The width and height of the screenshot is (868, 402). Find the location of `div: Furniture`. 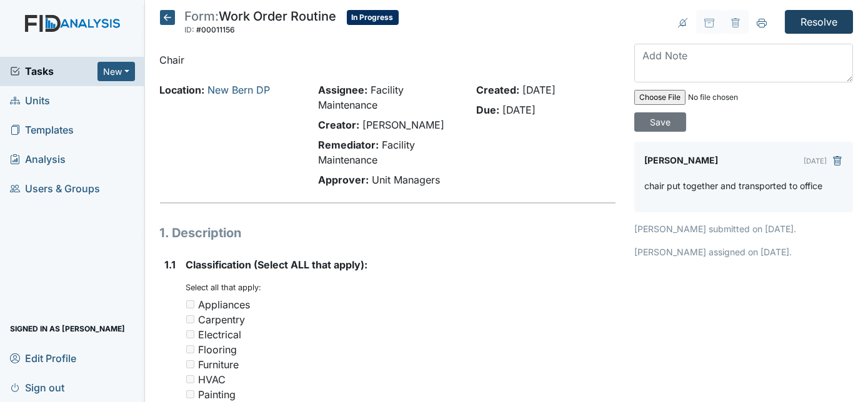

div: Furniture is located at coordinates (219, 364).